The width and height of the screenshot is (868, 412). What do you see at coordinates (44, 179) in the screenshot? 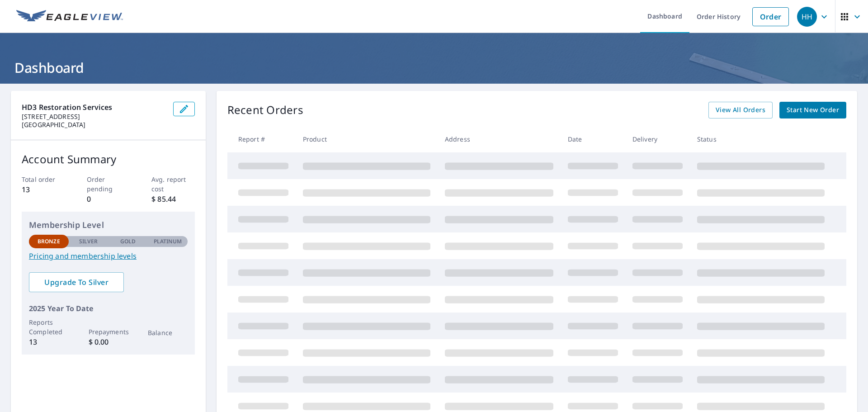
I see `p: Total order` at bounding box center [44, 179].